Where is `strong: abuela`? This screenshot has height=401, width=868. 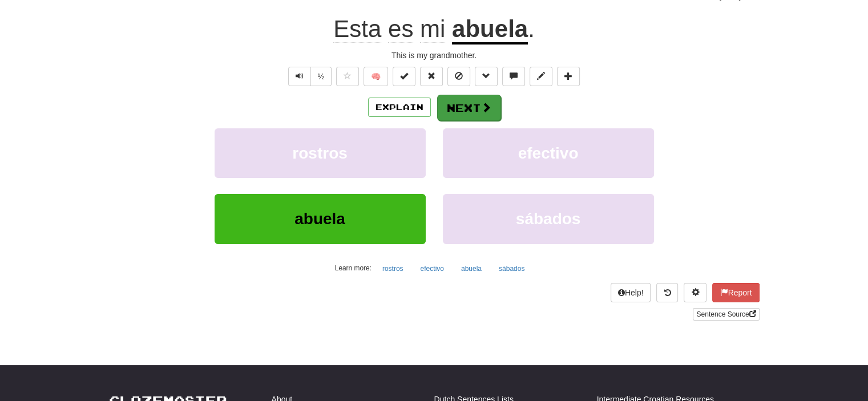 strong: abuela is located at coordinates (490, 30).